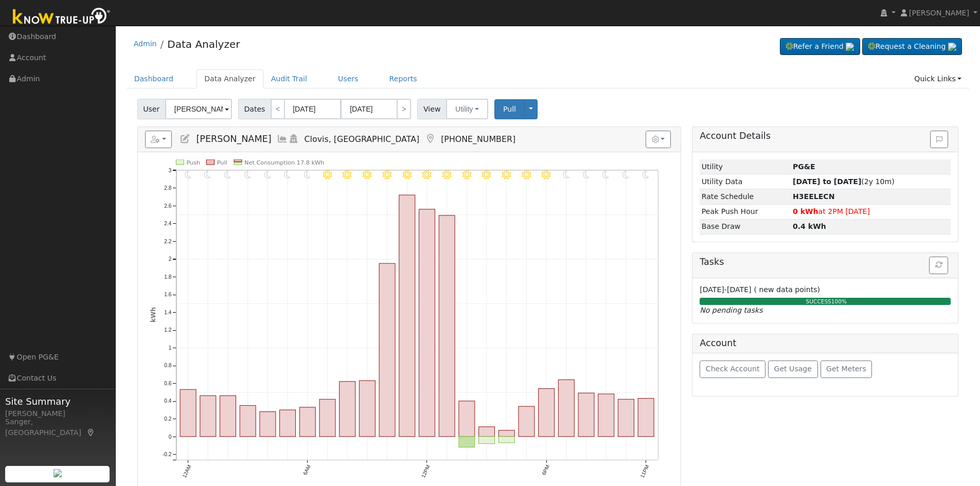  Describe the element at coordinates (644, 471) in the screenshot. I see `text: 11PM` at that location.